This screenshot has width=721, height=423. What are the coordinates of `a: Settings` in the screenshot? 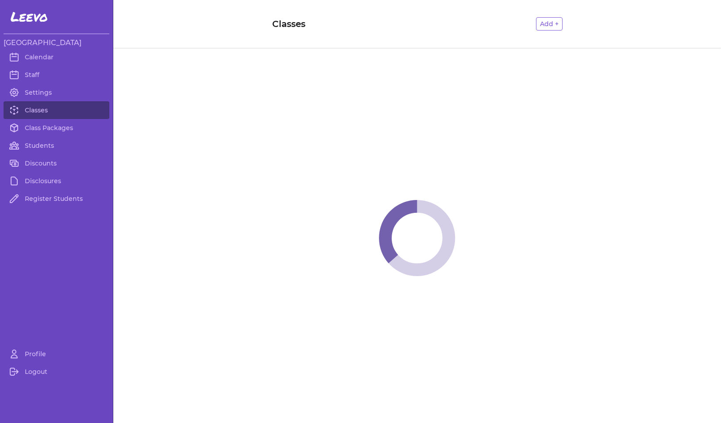 It's located at (56, 93).